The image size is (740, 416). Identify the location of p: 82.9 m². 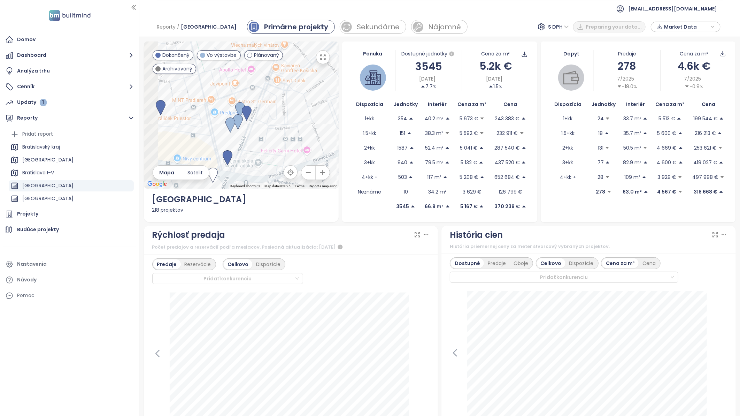
(633, 162).